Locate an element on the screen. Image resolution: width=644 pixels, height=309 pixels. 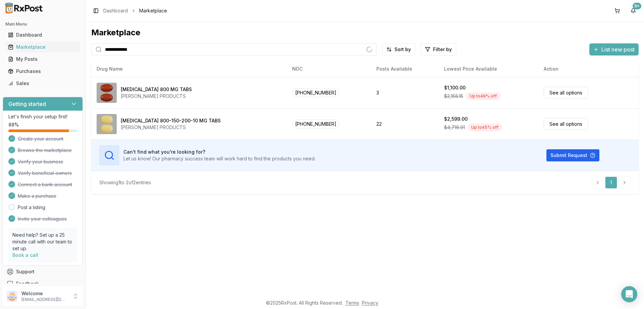
button: Submit Request is located at coordinates (573, 155).